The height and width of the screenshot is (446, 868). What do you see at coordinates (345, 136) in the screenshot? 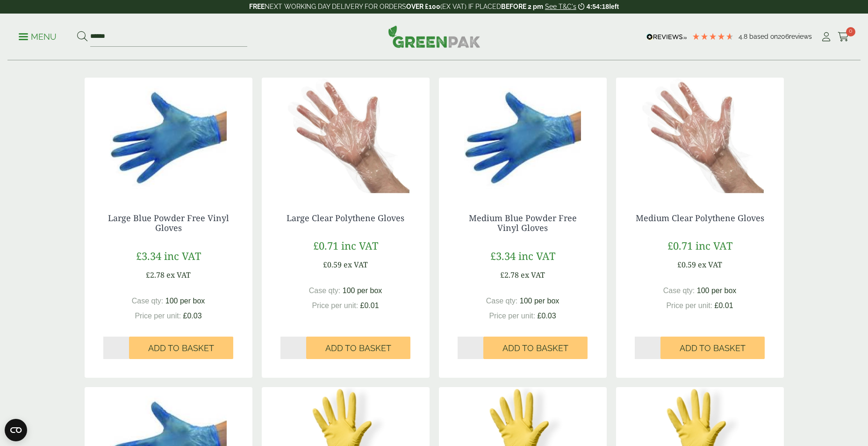
I see `a: 4130016A-Large-Clear-Polythene-Glove` at bounding box center [345, 136].